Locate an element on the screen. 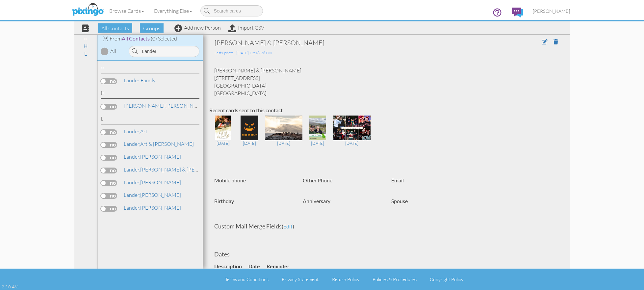 This screenshot has height=290, width=644. strong: Mobile phone is located at coordinates (230, 180).